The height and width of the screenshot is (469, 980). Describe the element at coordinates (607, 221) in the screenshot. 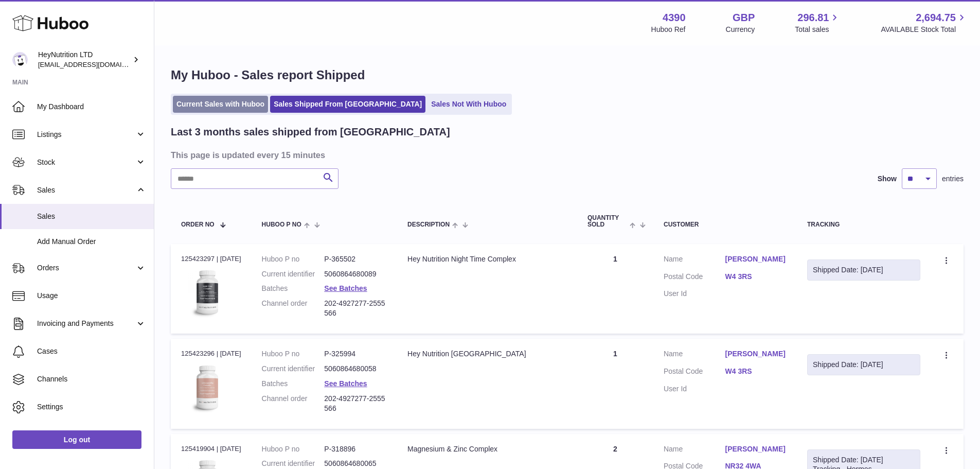

I see `span: Quantity Sold` at that location.